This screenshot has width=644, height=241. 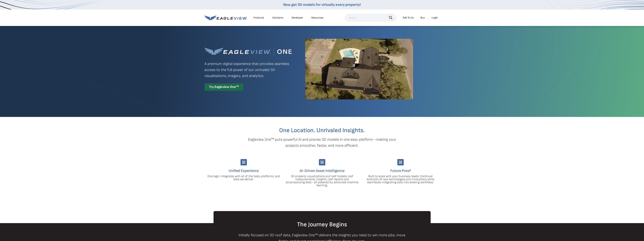 I want to click on input: Search, so click(x=370, y=18).